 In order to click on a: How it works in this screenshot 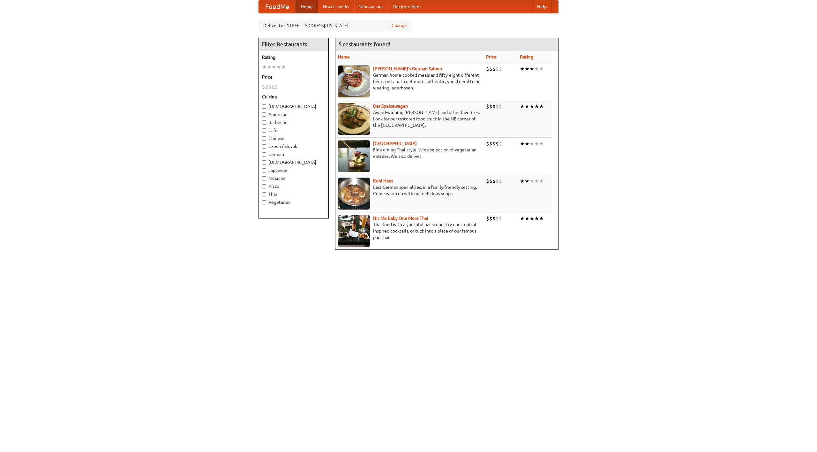, I will do `click(336, 7)`.